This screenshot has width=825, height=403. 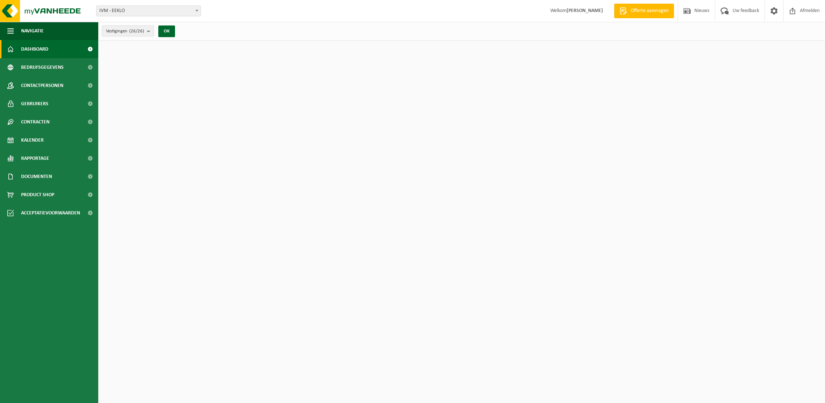 What do you see at coordinates (35, 122) in the screenshot?
I see `span: Contracten` at bounding box center [35, 122].